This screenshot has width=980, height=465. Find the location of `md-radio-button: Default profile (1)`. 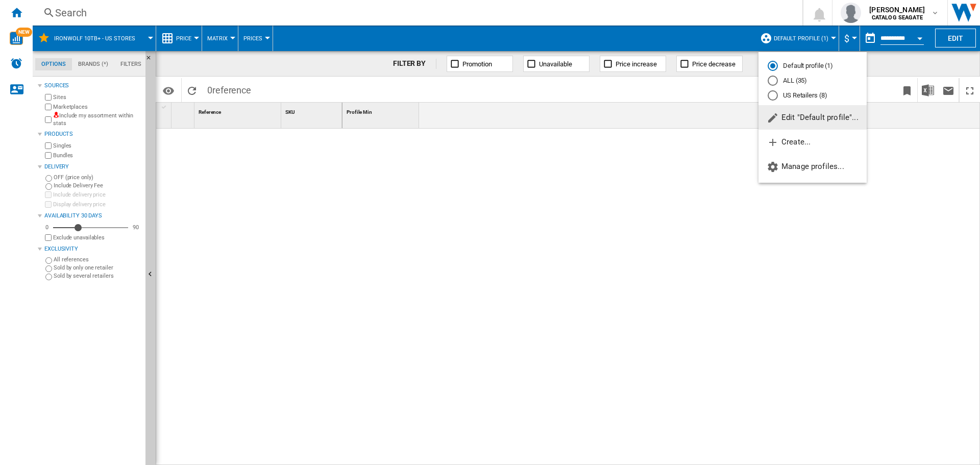

md-radio-button: Default profile (1) is located at coordinates (812, 66).